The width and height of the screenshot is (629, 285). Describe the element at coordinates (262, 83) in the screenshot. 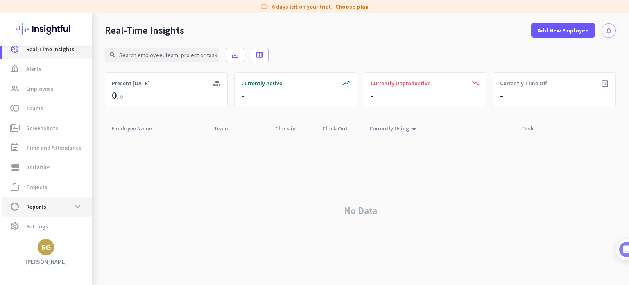

I see `span: Currently Active` at that location.